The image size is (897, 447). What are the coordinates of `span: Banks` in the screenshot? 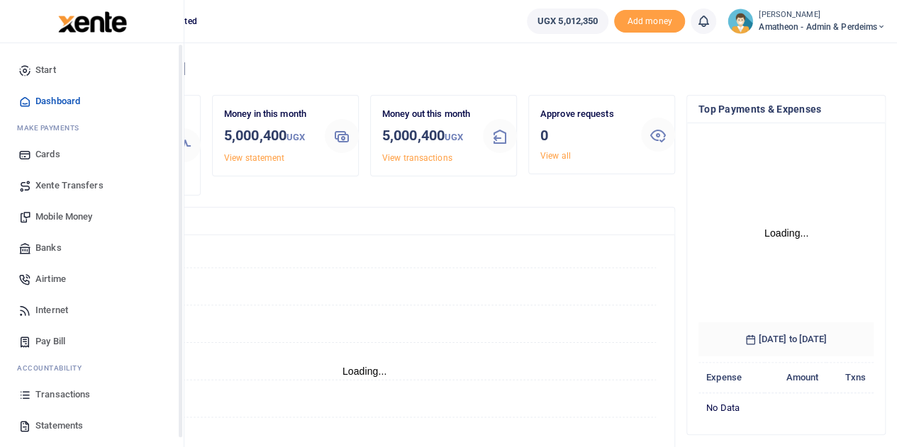 It's located at (48, 248).